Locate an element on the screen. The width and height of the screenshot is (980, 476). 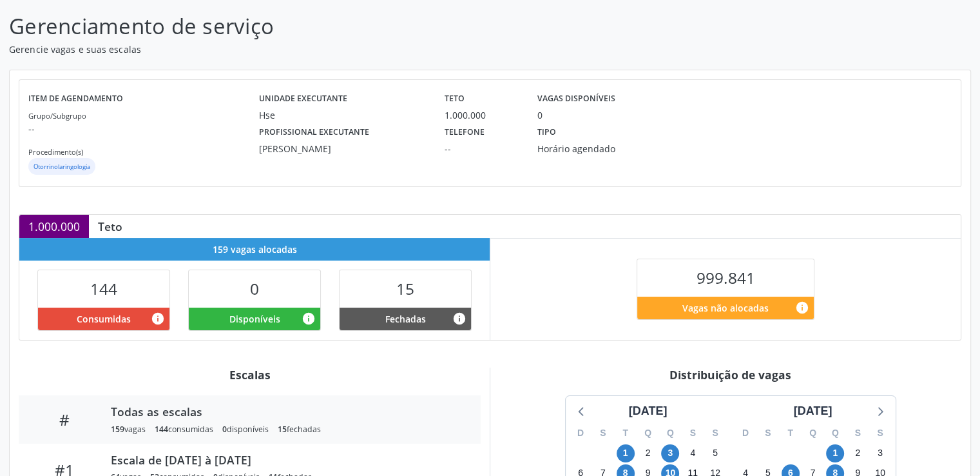
small: Otorrinolaringologia is located at coordinates (62, 166).